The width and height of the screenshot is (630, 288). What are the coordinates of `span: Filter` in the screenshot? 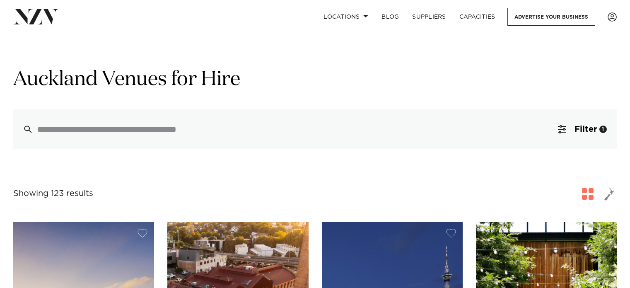 It's located at (586, 129).